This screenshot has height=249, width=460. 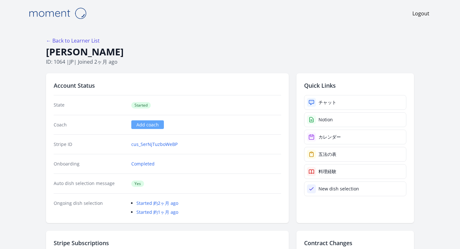 What do you see at coordinates (356, 154) in the screenshot?
I see `a: 五法の表` at bounding box center [356, 154].